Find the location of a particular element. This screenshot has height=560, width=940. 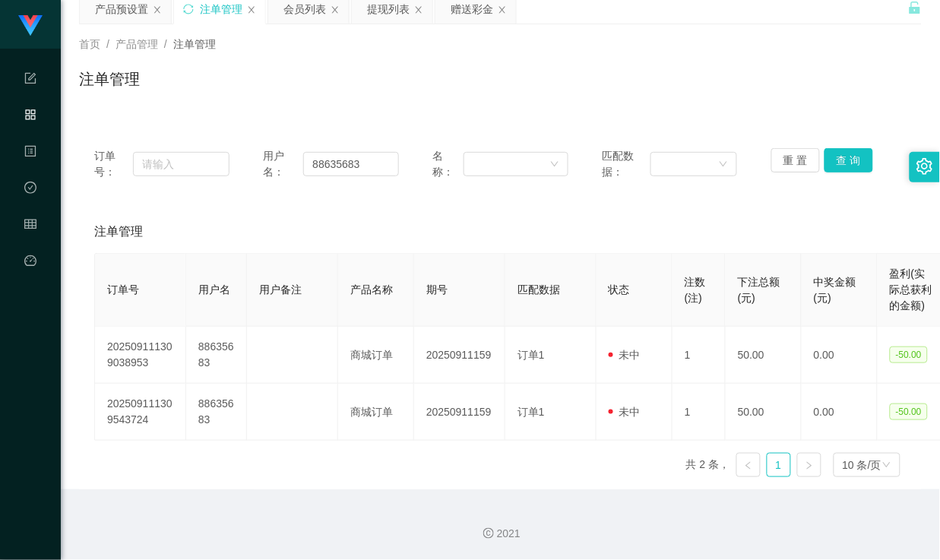

li: 1 is located at coordinates (779, 465).